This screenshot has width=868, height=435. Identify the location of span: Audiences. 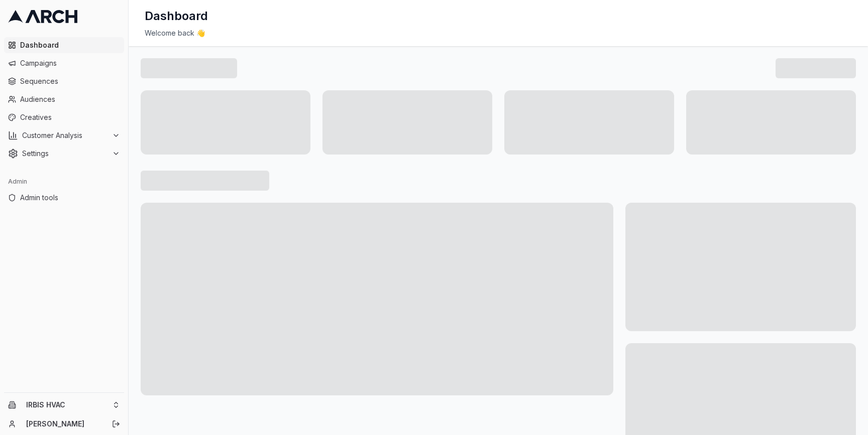
(70, 100).